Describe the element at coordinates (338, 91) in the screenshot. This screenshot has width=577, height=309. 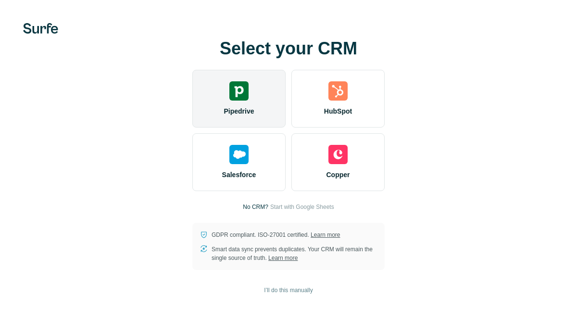
I see `img: hubspot's logo` at that location.